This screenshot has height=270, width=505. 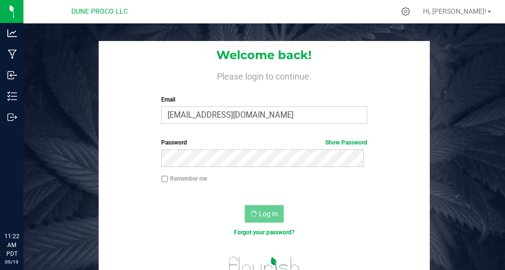 I want to click on label: Email, so click(x=264, y=100).